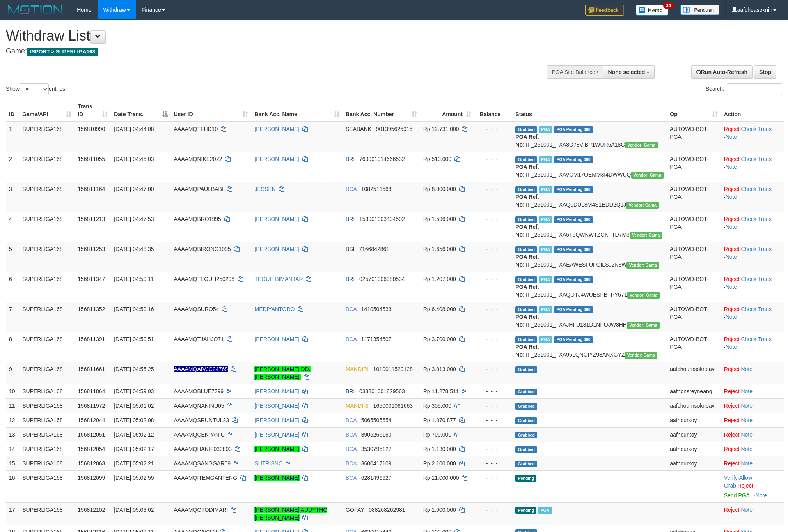 The image size is (788, 532). Describe the element at coordinates (394, 129) in the screenshot. I see `span: Copy 901395625915 to clipboard` at that location.